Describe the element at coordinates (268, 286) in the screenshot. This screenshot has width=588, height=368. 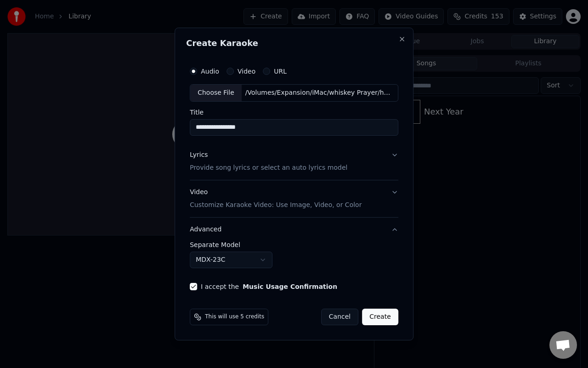
I see `label: I accept the` at that location.